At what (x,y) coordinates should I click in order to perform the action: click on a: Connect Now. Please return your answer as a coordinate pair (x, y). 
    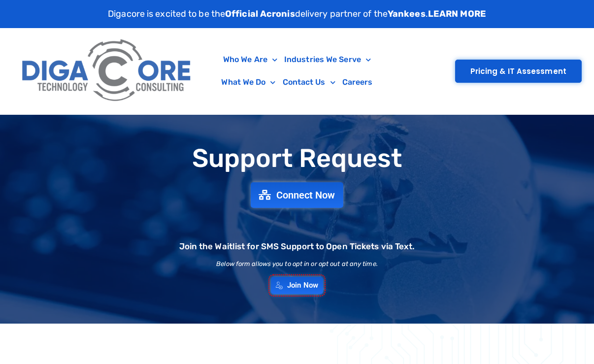
    Looking at the image, I should click on (297, 195).